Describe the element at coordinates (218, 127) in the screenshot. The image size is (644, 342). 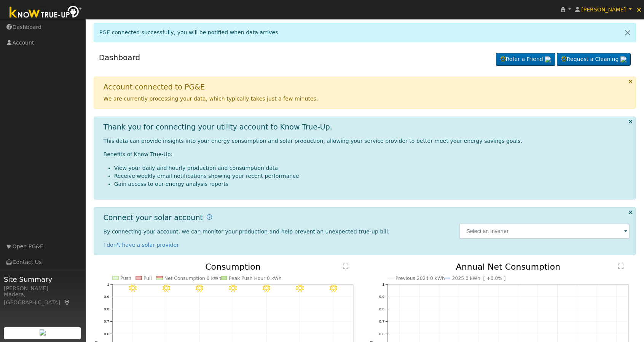
I see `h1: Thank you for connecting your utility account to Know True-Up.` at that location.